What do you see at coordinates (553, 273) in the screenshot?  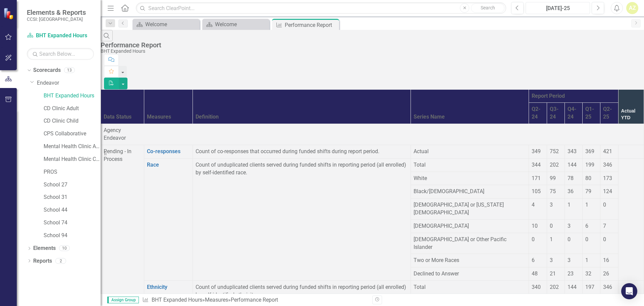 I see `span: 21` at bounding box center [553, 273].